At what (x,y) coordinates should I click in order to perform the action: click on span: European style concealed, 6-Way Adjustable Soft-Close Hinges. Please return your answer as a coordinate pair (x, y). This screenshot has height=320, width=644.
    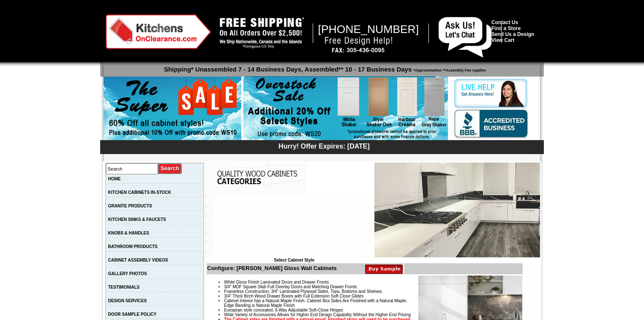
    Looking at the image, I should click on (283, 310).